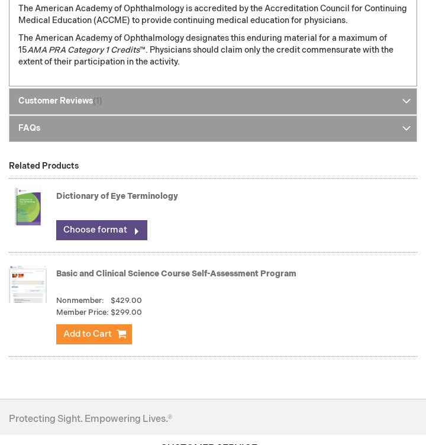  What do you see at coordinates (88, 334) in the screenshot?
I see `span: Add to Cart` at bounding box center [88, 334].